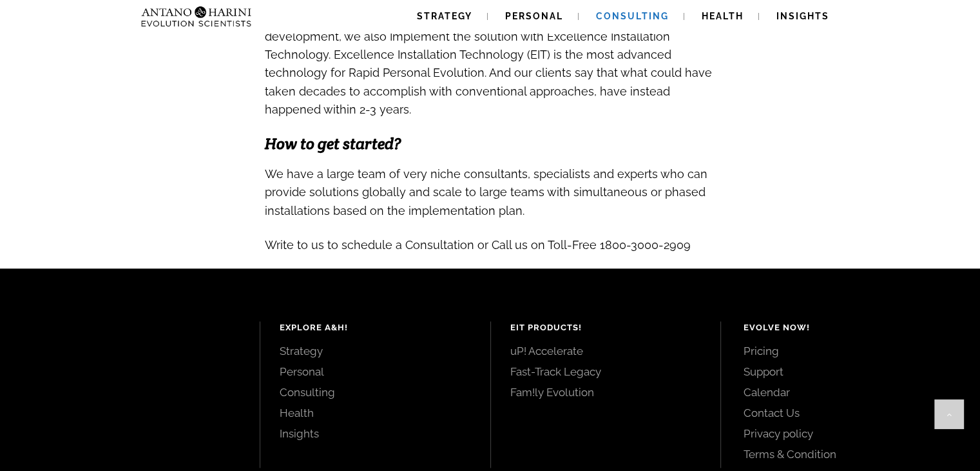 The width and height of the screenshot is (980, 471). What do you see at coordinates (375, 392) in the screenshot?
I see `a: Consulting` at bounding box center [375, 392].